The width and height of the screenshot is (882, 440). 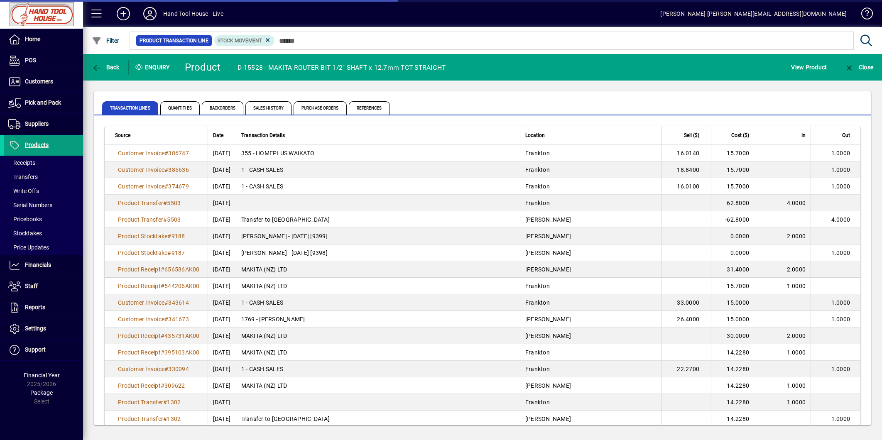 I want to click on div: D-15528 - MAKITA ROUTER BIT 1/2" SHAFT x 12.7mm TCT STRAIGHT, so click(x=341, y=68).